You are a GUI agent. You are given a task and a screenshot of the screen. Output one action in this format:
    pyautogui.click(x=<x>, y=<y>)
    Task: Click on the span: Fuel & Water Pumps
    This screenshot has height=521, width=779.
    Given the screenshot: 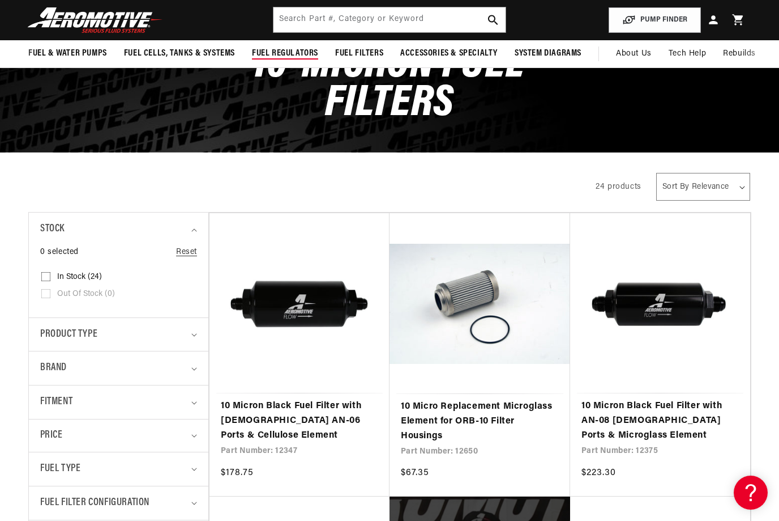 What is the action you would take?
    pyautogui.click(x=67, y=53)
    